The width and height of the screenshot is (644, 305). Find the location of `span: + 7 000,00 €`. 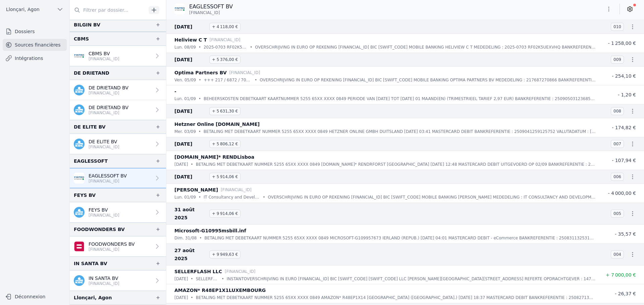

span: + 7 000,00 € is located at coordinates (621, 275).